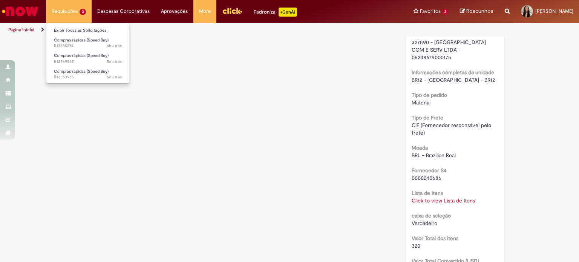  I want to click on time: 24/09/2025 16:19:44, so click(114, 77).